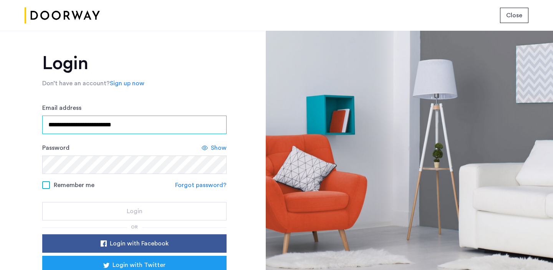 The width and height of the screenshot is (553, 270). I want to click on a: Sign up now, so click(127, 83).